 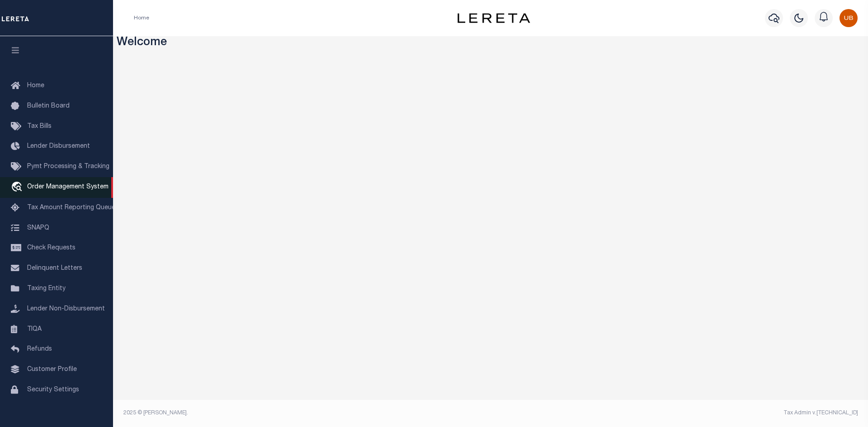 What do you see at coordinates (51, 248) in the screenshot?
I see `span: Check Requests` at bounding box center [51, 248].